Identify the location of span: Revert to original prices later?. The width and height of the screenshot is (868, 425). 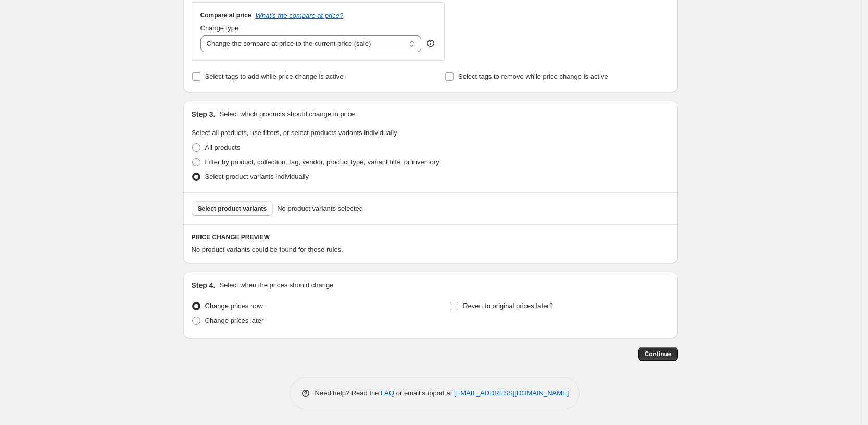
(508, 305).